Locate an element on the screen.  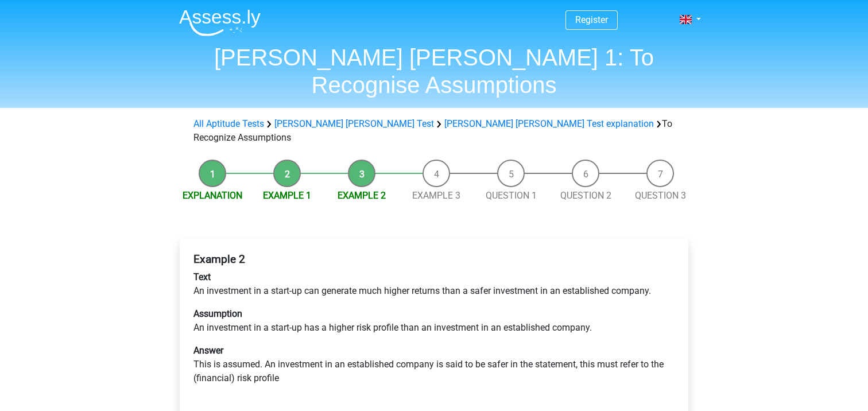
b: Example 2 is located at coordinates (219, 259).